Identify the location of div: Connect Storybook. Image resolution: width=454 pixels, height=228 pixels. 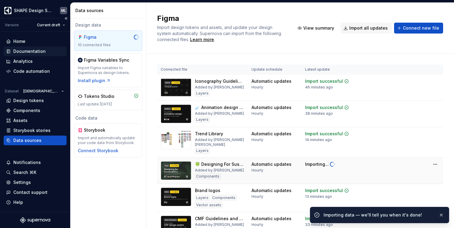
(98, 151).